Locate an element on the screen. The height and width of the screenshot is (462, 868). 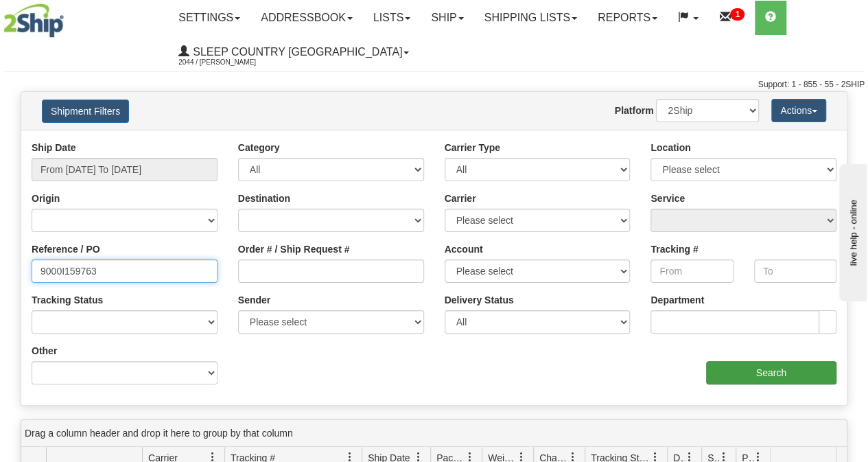
label: Reference / PO is located at coordinates (66, 249).